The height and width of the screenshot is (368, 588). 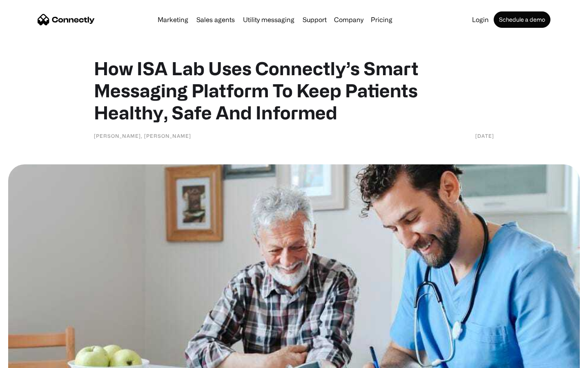 What do you see at coordinates (381, 20) in the screenshot?
I see `a: Pricing` at bounding box center [381, 20].